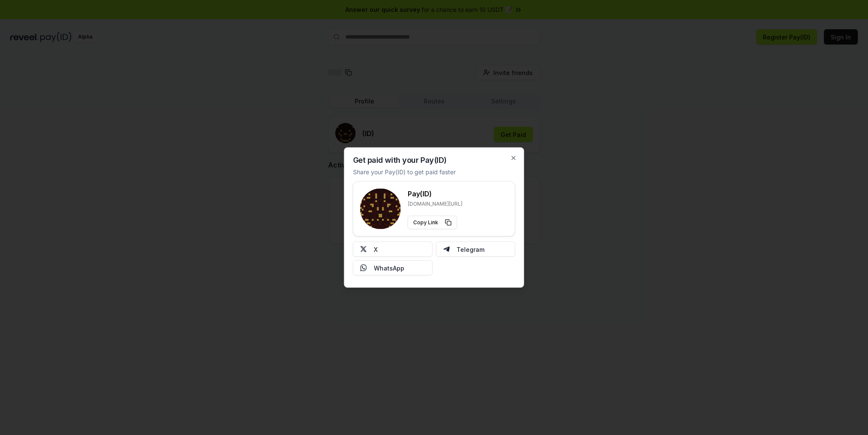 The image size is (868, 435). What do you see at coordinates (393, 249) in the screenshot?
I see `button: X` at bounding box center [393, 249].